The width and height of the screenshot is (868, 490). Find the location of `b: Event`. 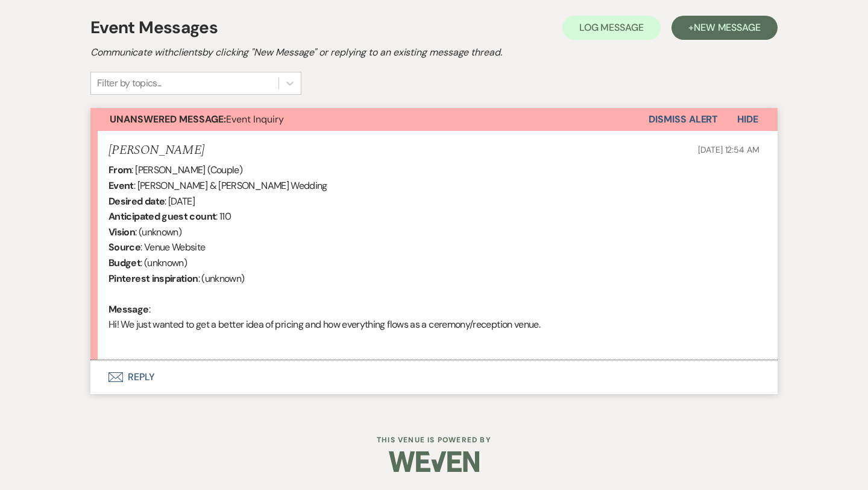

b: Event is located at coordinates (121, 185).